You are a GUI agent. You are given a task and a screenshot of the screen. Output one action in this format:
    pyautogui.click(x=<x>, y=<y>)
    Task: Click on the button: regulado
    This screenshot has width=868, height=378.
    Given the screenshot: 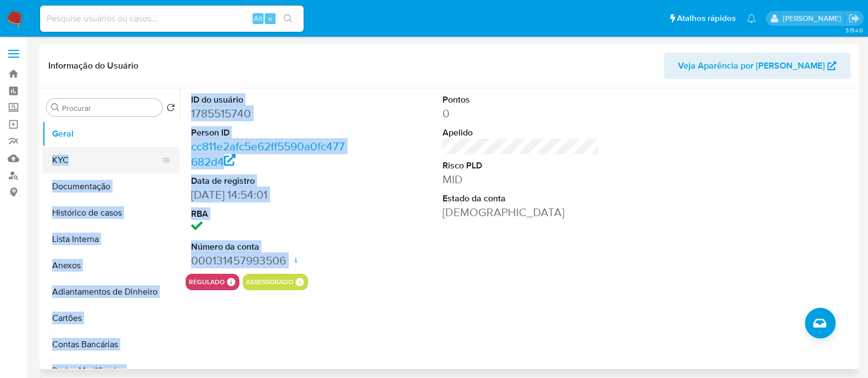 What is the action you would take?
    pyautogui.click(x=207, y=282)
    